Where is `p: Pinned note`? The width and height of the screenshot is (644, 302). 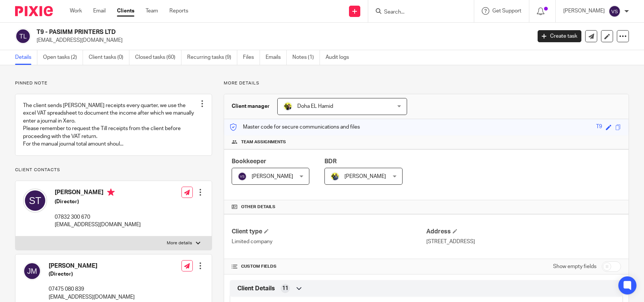 p: Pinned note is located at coordinates (114, 83).